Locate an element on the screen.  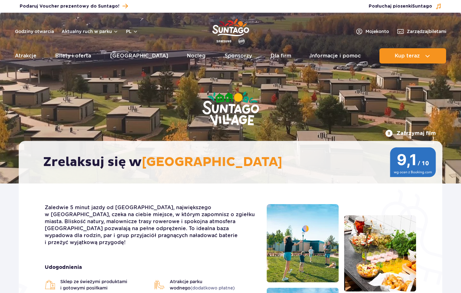
a: Nocleg is located at coordinates (196, 56).